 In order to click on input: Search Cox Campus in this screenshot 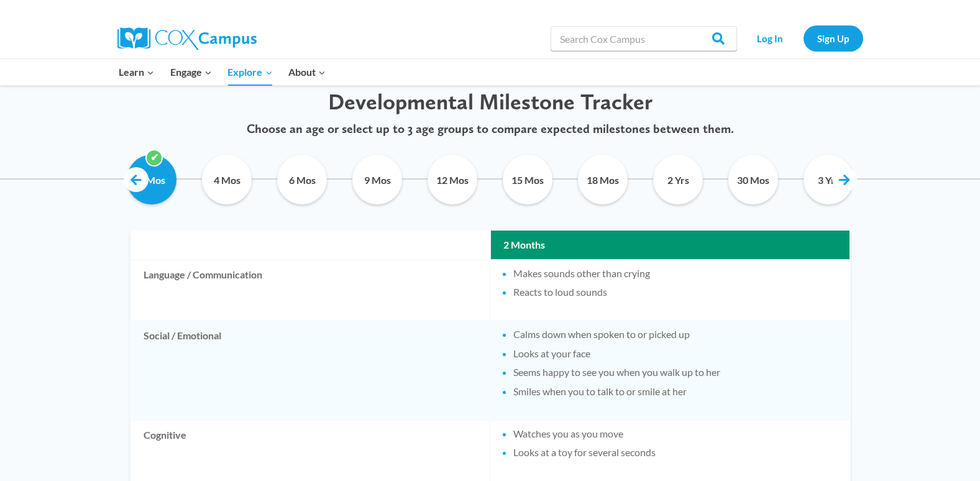, I will do `click(644, 38)`.